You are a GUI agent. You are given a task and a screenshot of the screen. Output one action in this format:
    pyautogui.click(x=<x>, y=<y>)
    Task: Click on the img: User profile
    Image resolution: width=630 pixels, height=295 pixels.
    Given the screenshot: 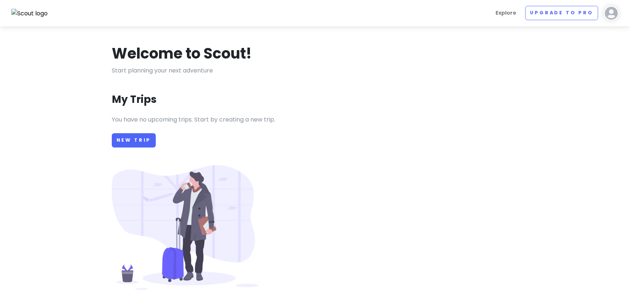 What is the action you would take?
    pyautogui.click(x=611, y=13)
    